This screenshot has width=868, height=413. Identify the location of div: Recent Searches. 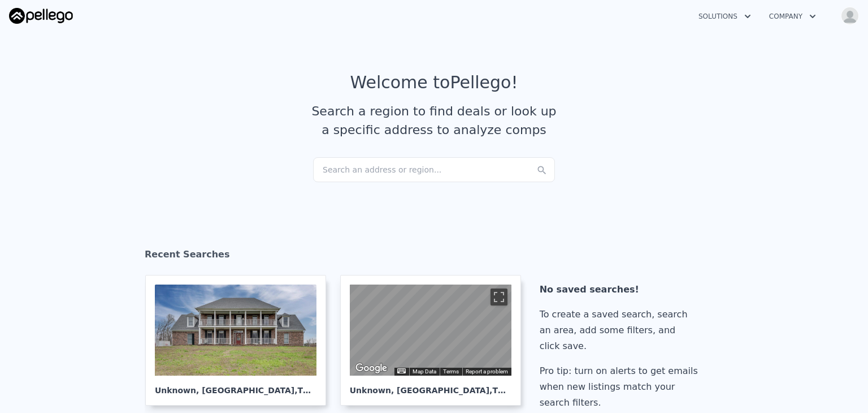
(434, 257).